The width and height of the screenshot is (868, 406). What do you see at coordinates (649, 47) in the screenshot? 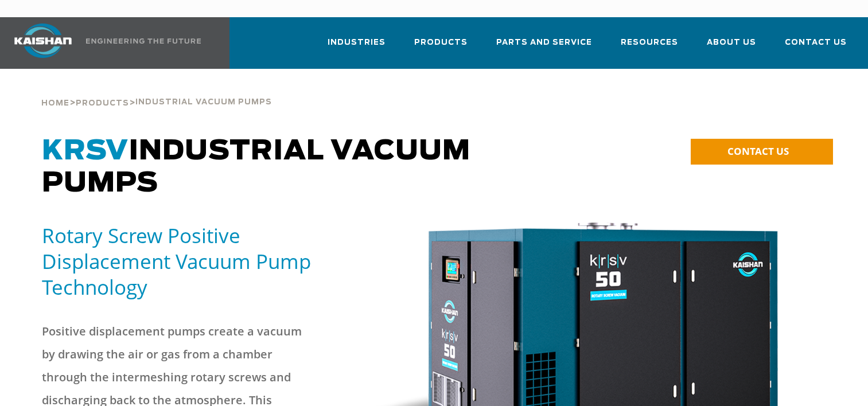
I see `a: Resources` at bounding box center [649, 47].